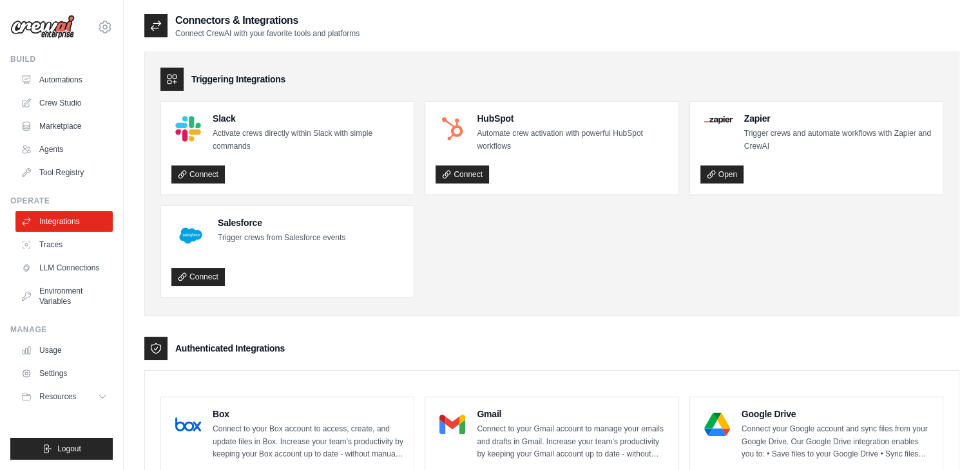  What do you see at coordinates (282, 239) in the screenshot?
I see `p: Trigger crews from Salesforce events` at bounding box center [282, 239].